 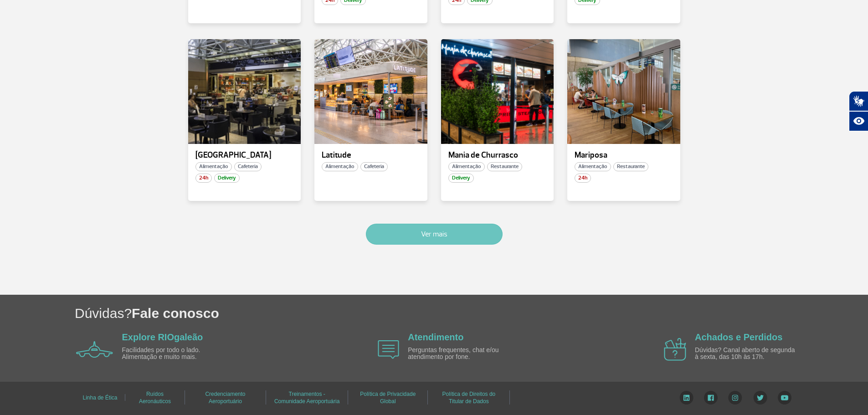 I want to click on div: Plugin de acessibilidade da Hand Talk., so click(x=858, y=111).